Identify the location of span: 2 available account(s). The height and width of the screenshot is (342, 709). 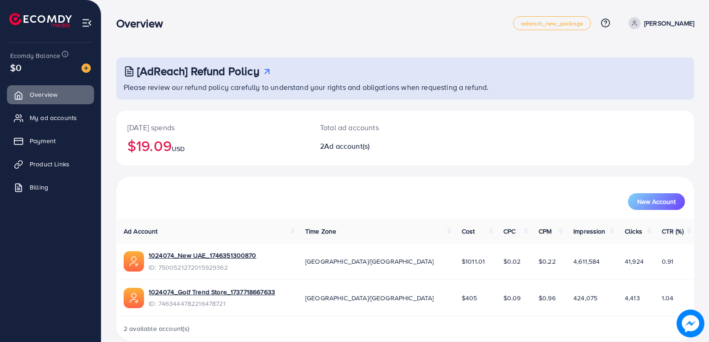
(156, 328).